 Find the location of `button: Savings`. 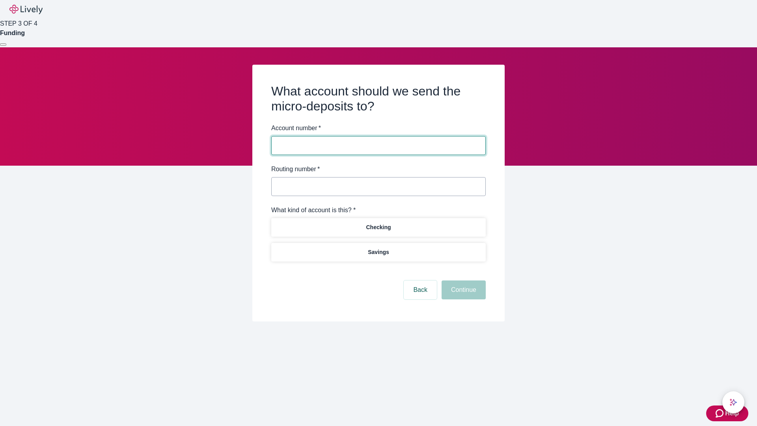

button: Savings is located at coordinates (378, 252).